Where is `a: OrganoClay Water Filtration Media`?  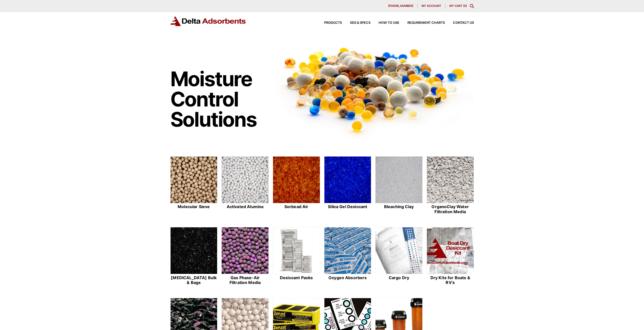
a: OrganoClay Water Filtration Media is located at coordinates (450, 186).